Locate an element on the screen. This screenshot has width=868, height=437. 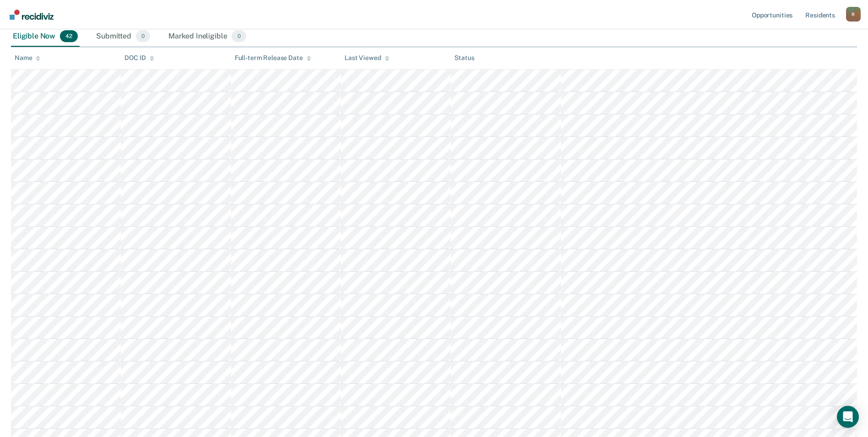
button: Profile dropdown button is located at coordinates (854, 14).